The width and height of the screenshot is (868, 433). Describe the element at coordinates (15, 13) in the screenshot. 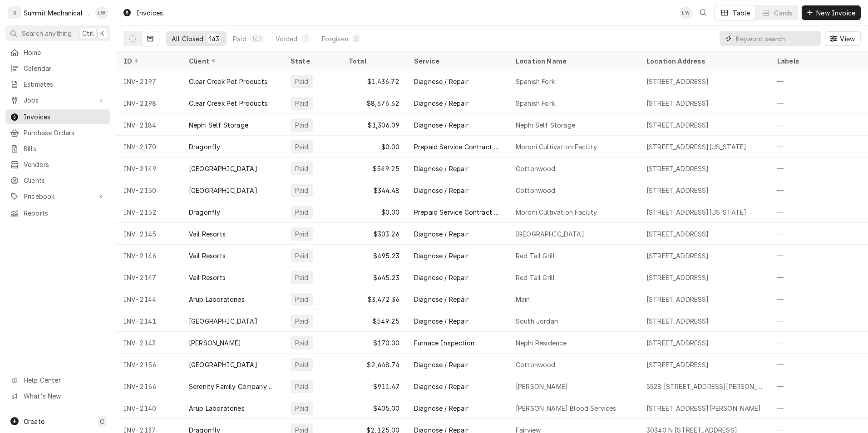

I see `div: S` at that location.